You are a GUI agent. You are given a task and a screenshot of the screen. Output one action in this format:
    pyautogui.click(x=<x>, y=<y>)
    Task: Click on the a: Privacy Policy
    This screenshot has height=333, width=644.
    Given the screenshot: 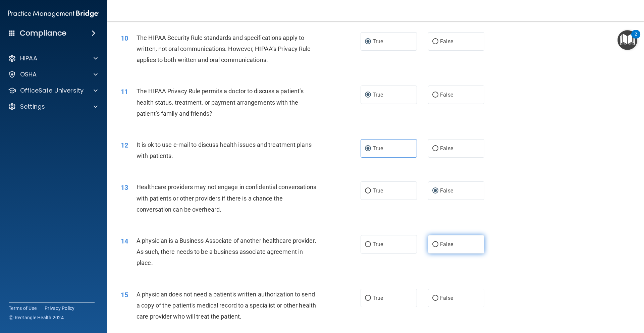 What is the action you would take?
    pyautogui.click(x=60, y=308)
    